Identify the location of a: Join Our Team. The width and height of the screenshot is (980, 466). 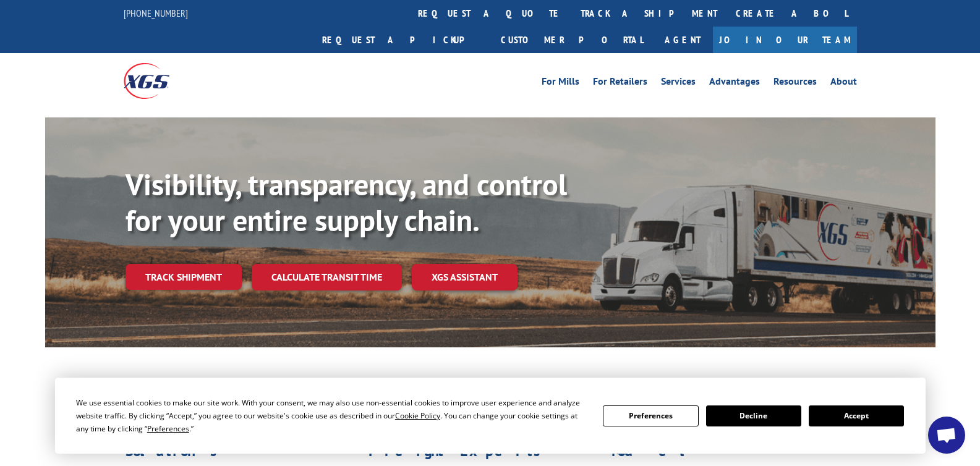
(785, 40).